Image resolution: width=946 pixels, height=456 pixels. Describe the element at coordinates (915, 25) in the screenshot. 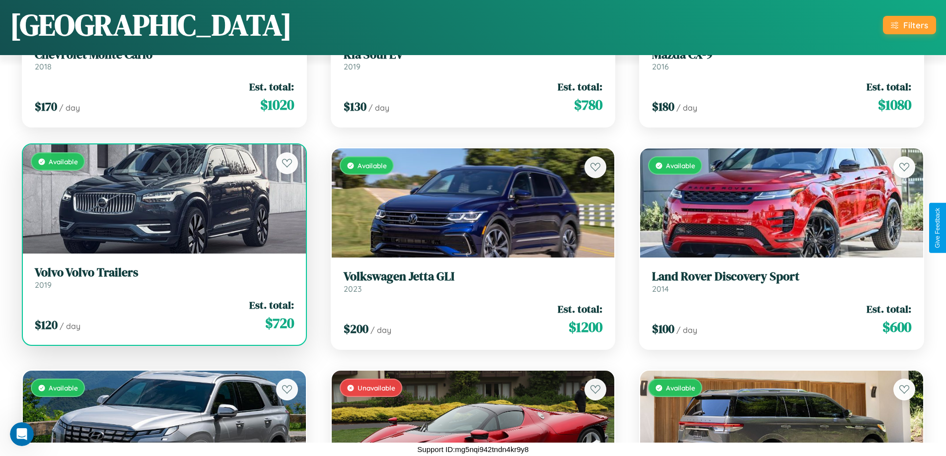

I see `div: Filters` at that location.